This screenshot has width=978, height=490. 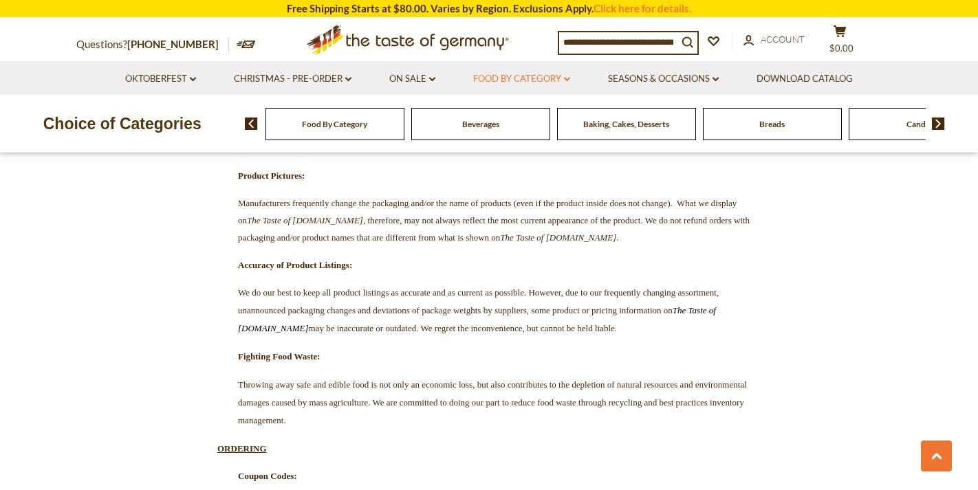 What do you see at coordinates (839, 42) in the screenshot?
I see `button: $0.00` at bounding box center [839, 42].